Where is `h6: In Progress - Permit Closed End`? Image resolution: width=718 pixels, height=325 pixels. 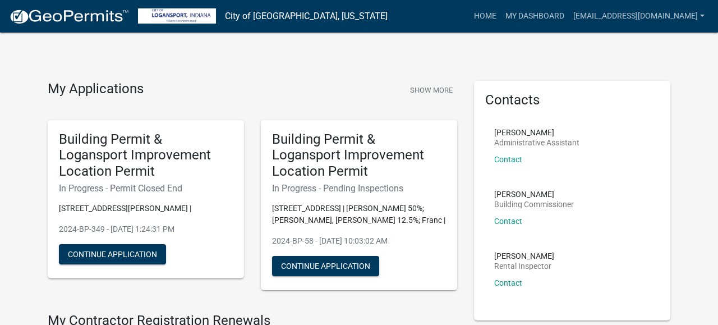 h6: In Progress - Permit Closed End is located at coordinates (146, 188).